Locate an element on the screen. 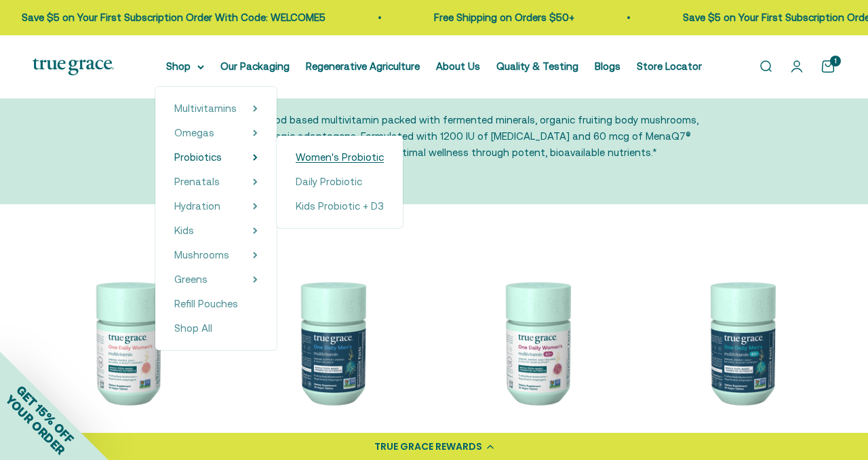 The height and width of the screenshot is (460, 868). a: Blogs is located at coordinates (608, 66).